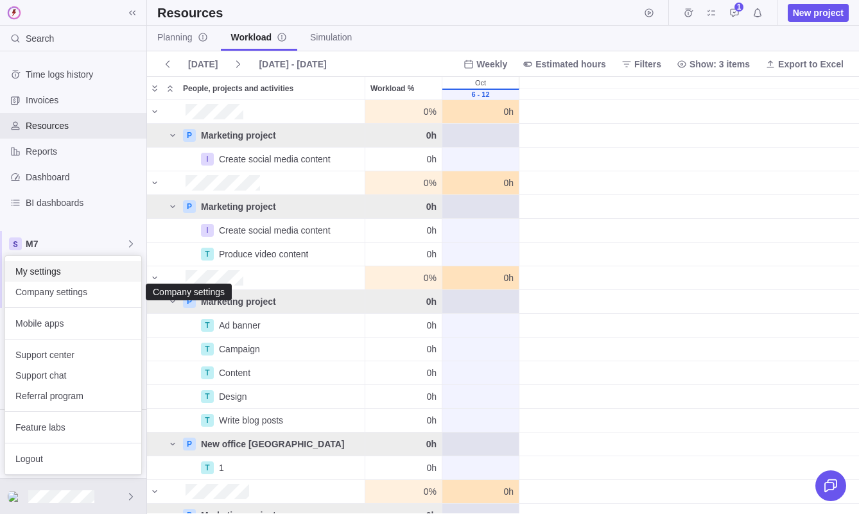 The height and width of the screenshot is (514, 859). I want to click on span: Logout, so click(73, 459).